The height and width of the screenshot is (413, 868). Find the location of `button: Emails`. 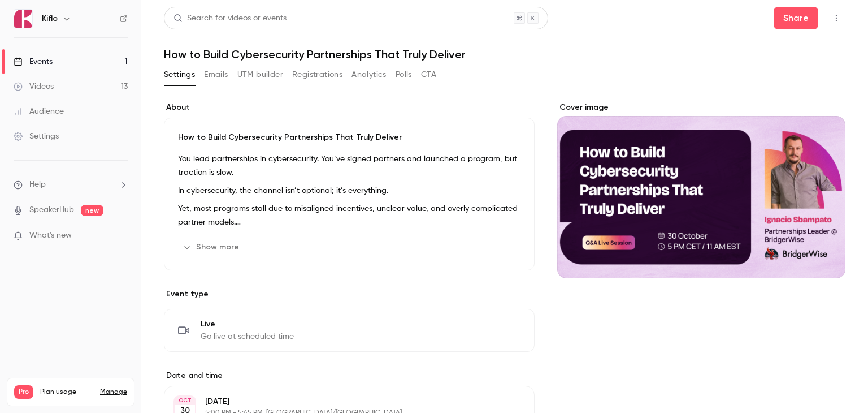

button: Emails is located at coordinates (216, 74).